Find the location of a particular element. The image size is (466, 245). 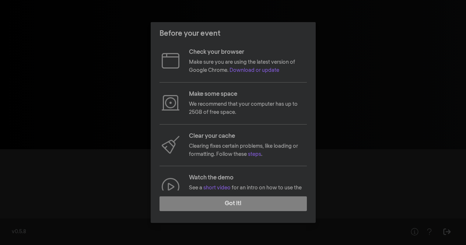

a: short video is located at coordinates (217, 188).